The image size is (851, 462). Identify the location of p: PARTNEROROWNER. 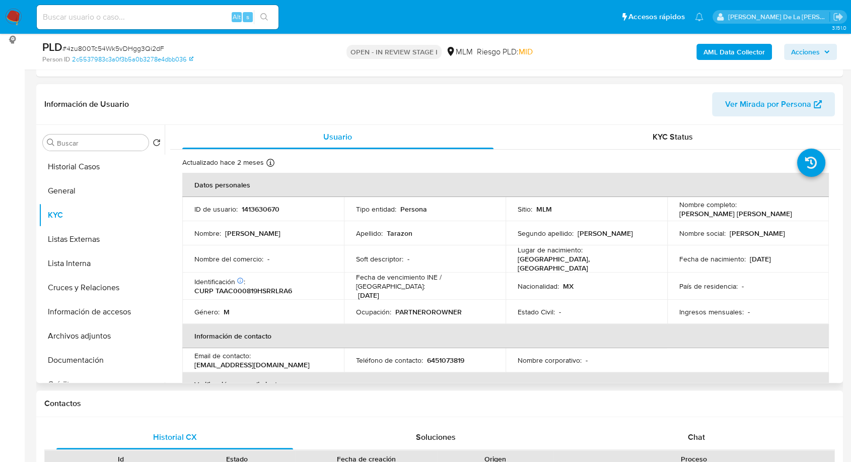
(429, 312).